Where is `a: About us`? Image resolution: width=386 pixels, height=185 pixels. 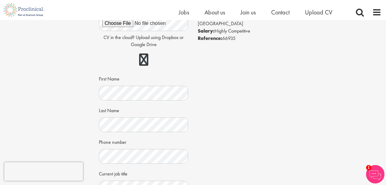 a: About us is located at coordinates (215, 12).